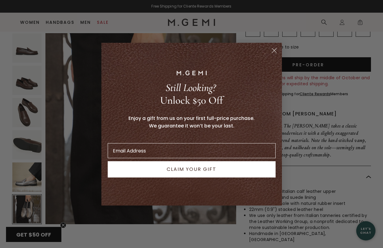  What do you see at coordinates (191, 100) in the screenshot?
I see `span: Unlock $50 Off` at bounding box center [191, 100].